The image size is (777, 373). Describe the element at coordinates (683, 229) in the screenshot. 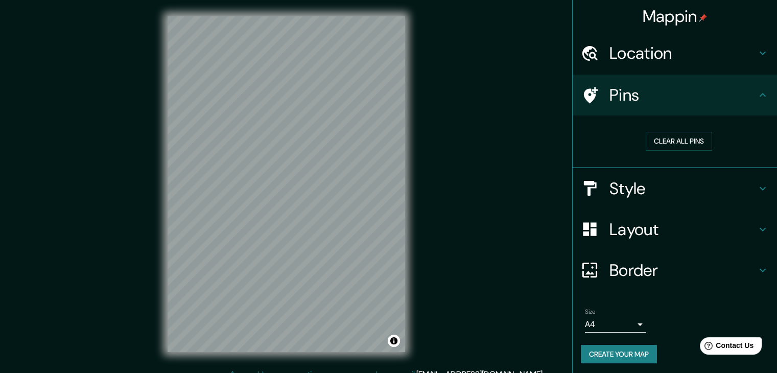

I see `h4: Layout` at that location.